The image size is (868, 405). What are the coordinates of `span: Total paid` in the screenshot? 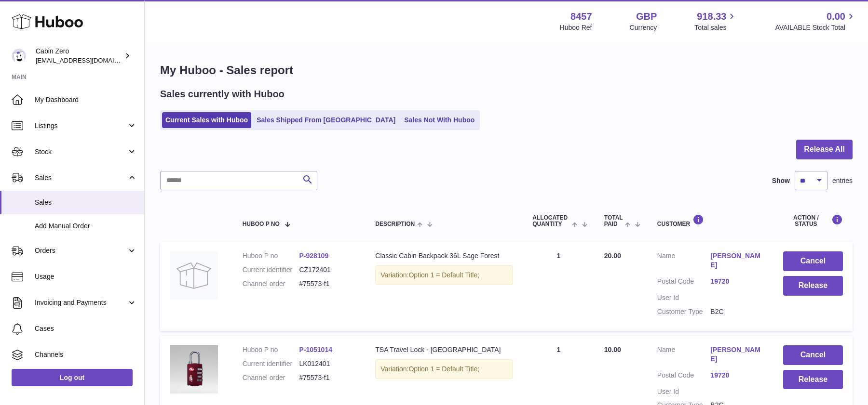 It's located at (613, 221).